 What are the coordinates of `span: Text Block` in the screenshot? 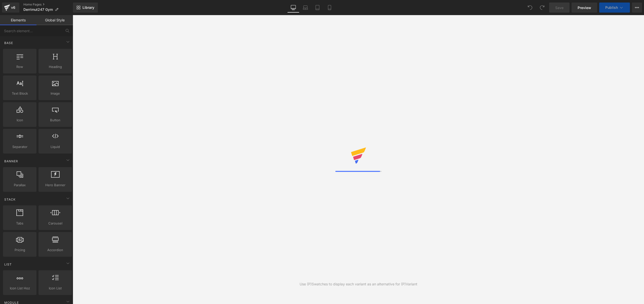 It's located at (19, 94).